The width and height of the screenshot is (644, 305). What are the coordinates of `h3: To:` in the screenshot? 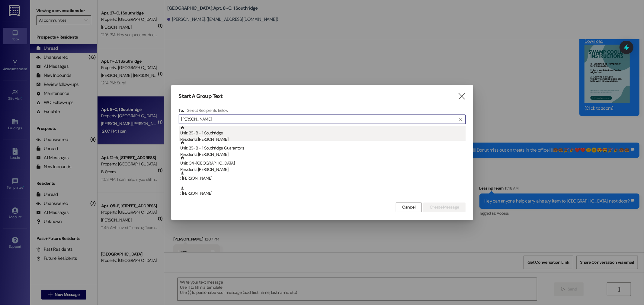 It's located at (181, 111).